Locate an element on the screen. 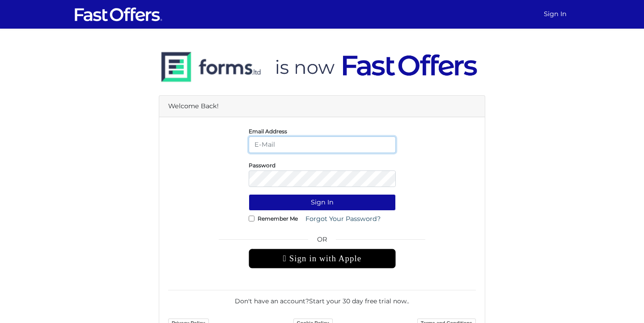  label: Email Address is located at coordinates (268, 131).